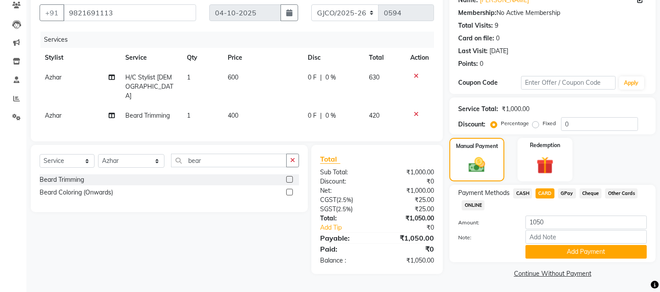  Describe the element at coordinates (483, 193) in the screenshot. I see `span: Payment Methods` at that location.